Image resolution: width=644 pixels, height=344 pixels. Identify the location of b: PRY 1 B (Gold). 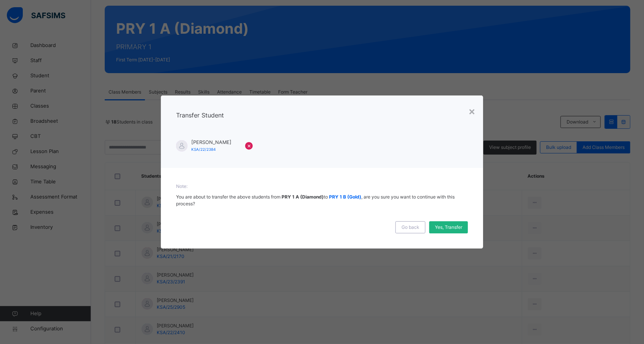
(345, 197).